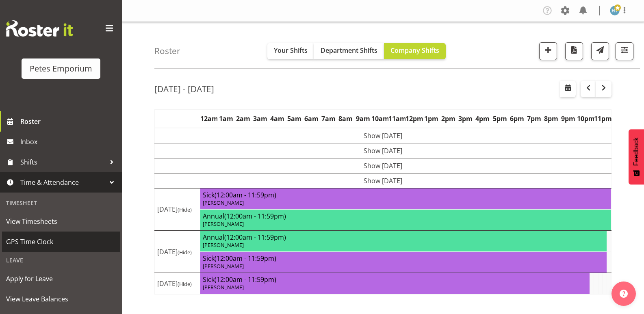  I want to click on button: Download a PDF of the roster according to the set date range., so click(574, 51).